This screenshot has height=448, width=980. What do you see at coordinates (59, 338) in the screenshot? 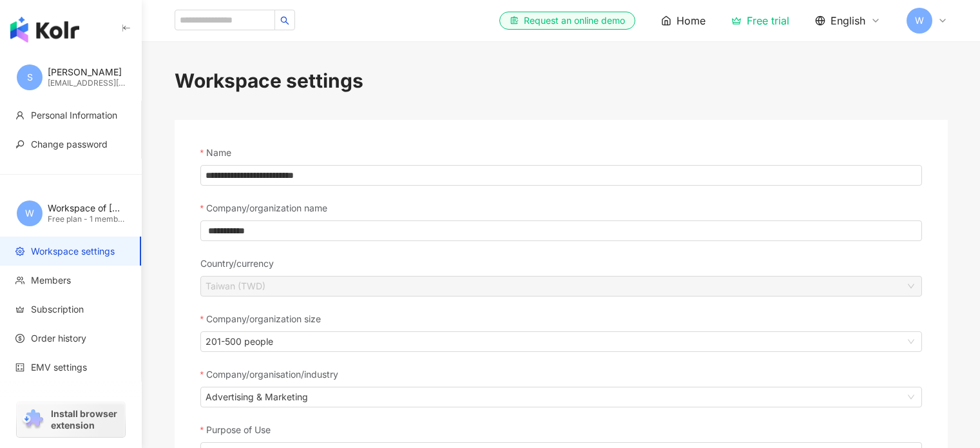
I see `span: Order history` at bounding box center [59, 338].